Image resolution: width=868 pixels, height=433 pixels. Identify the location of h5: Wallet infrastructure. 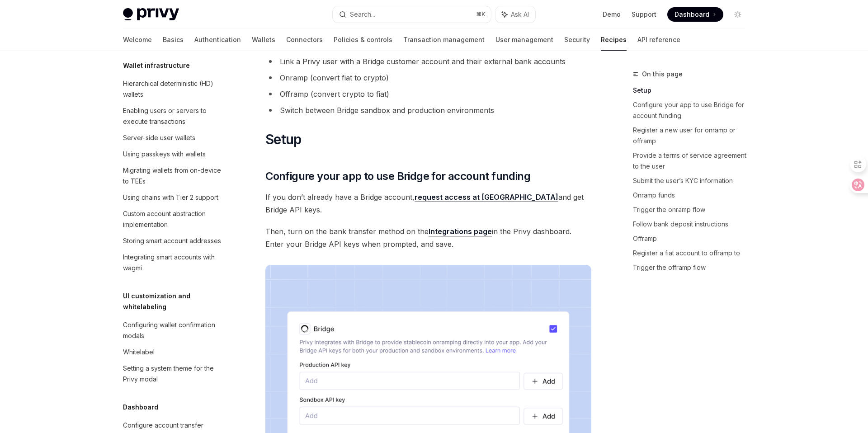
(156, 65).